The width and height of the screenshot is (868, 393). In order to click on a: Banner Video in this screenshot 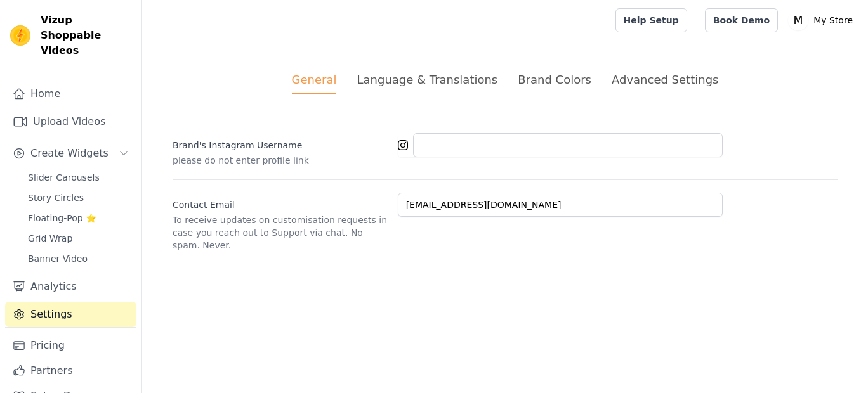, I will do `click(78, 259)`.